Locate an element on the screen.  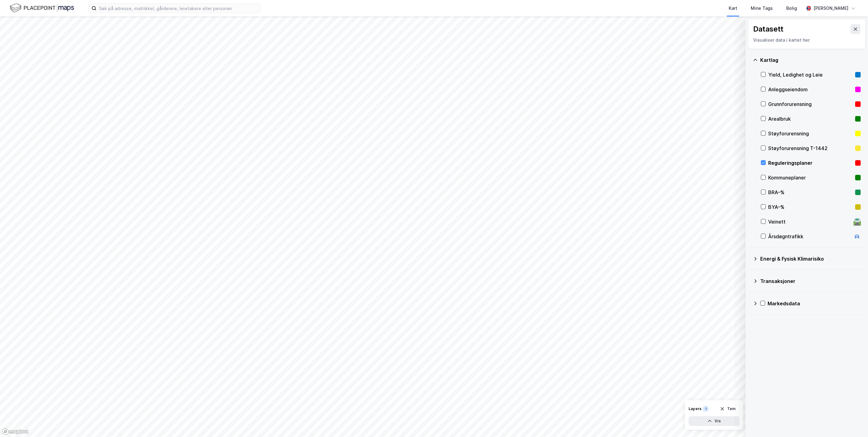
div: Datasett is located at coordinates (768, 29).